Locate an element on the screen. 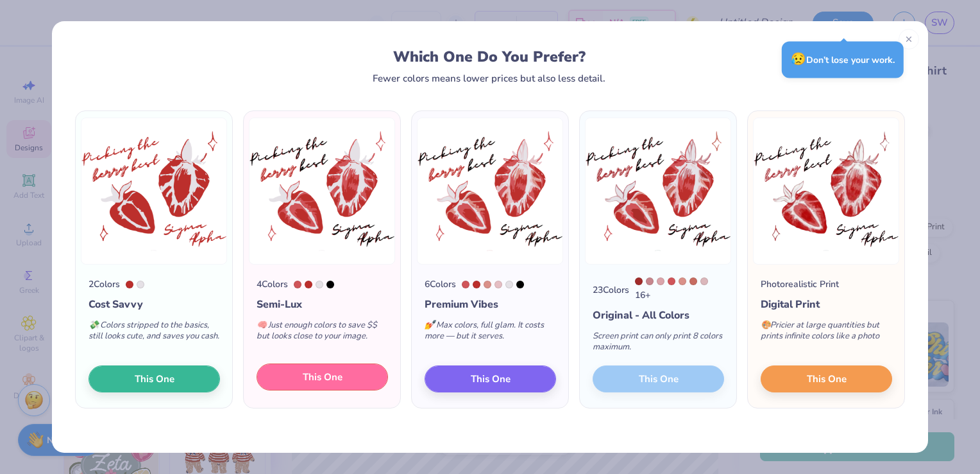 This screenshot has height=474, width=980. div: Just enough colors to save $$ but looks close to your image. is located at coordinates (322, 333).